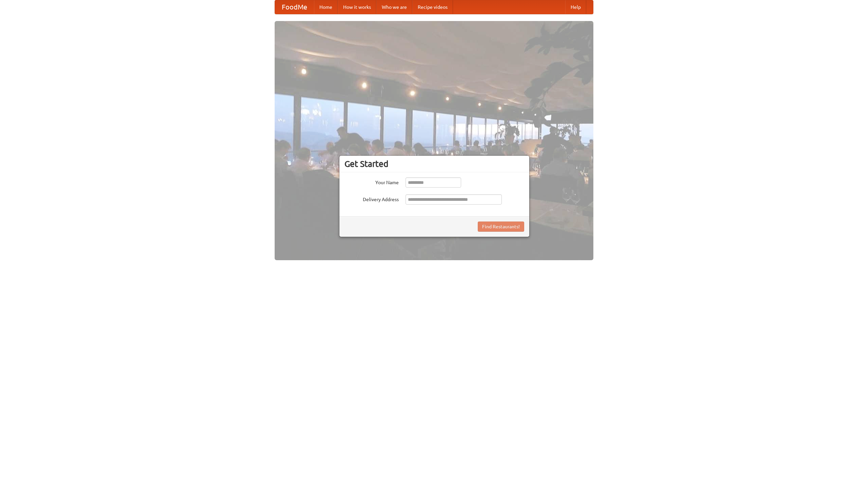  I want to click on button: Find Restaurants!, so click(501, 226).